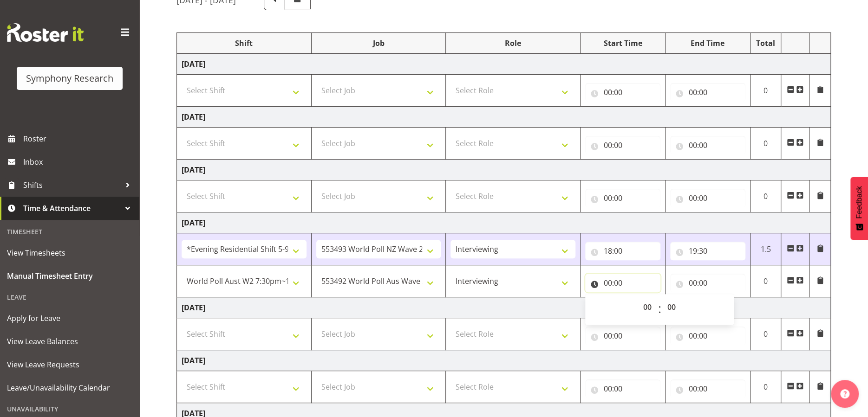  What do you see at coordinates (70, 388) in the screenshot?
I see `a: Leave/Unavailability Calendar` at bounding box center [70, 388].